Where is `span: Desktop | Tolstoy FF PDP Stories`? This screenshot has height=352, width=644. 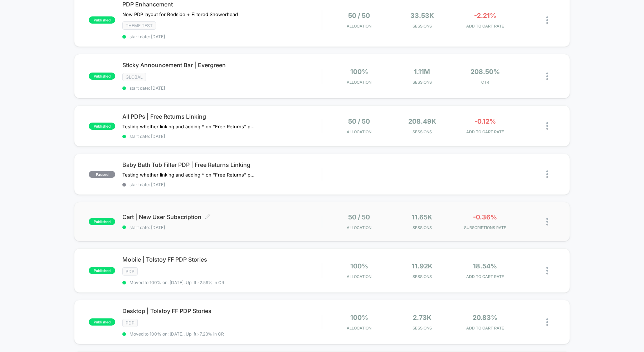
span: Desktop | Tolstoy FF PDP Stories is located at coordinates (222, 311).